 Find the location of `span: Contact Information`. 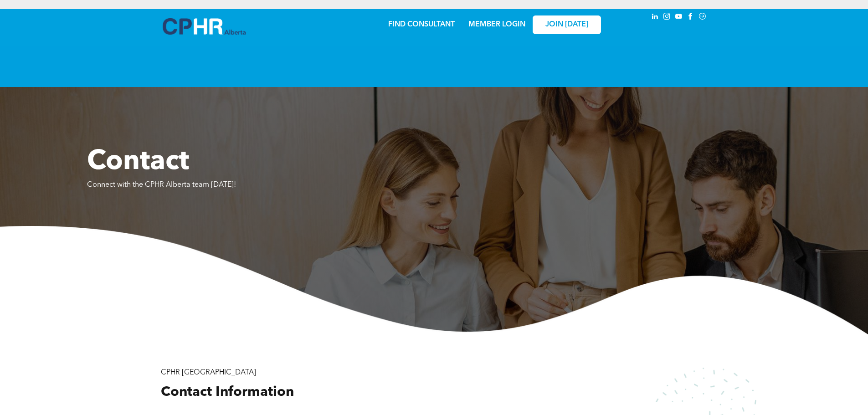

span: Contact Information is located at coordinates (228, 393).